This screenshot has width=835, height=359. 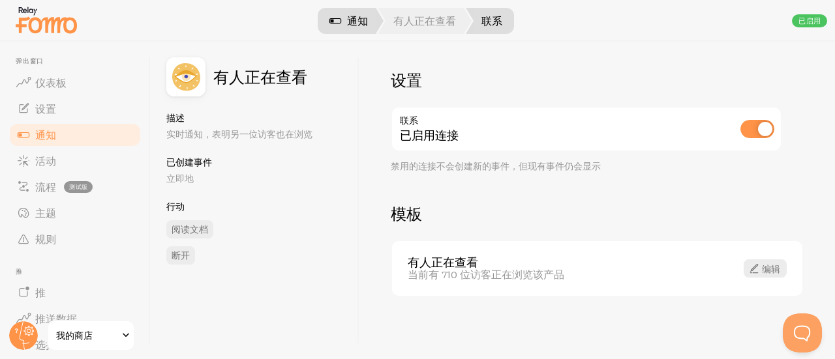 What do you see at coordinates (239, 134) in the screenshot?
I see `font: 实时通知，表明另一位访客也在浏览` at bounding box center [239, 134].